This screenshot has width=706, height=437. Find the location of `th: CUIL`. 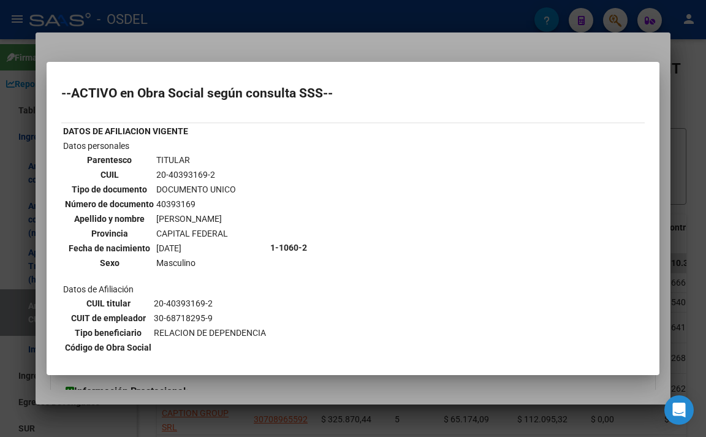

th: CUIL is located at coordinates (109, 175).